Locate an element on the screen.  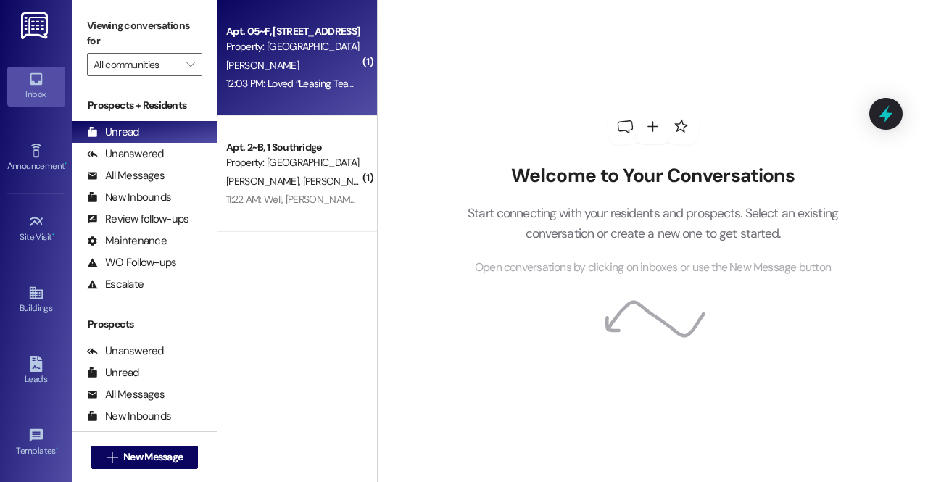
div: Prospects is located at coordinates (144, 324).